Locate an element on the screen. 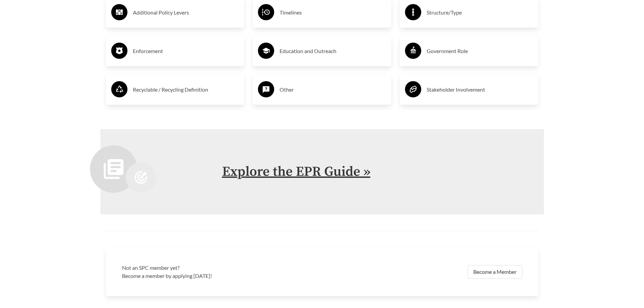  h3: Other is located at coordinates (333, 90).